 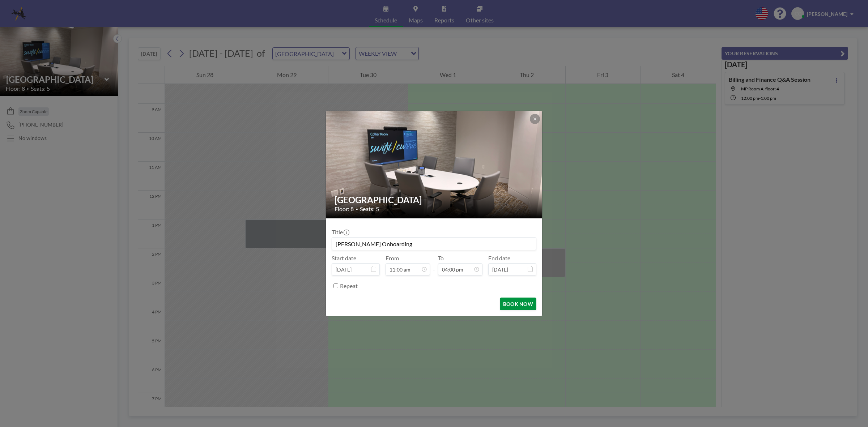 I want to click on label: From, so click(x=392, y=259).